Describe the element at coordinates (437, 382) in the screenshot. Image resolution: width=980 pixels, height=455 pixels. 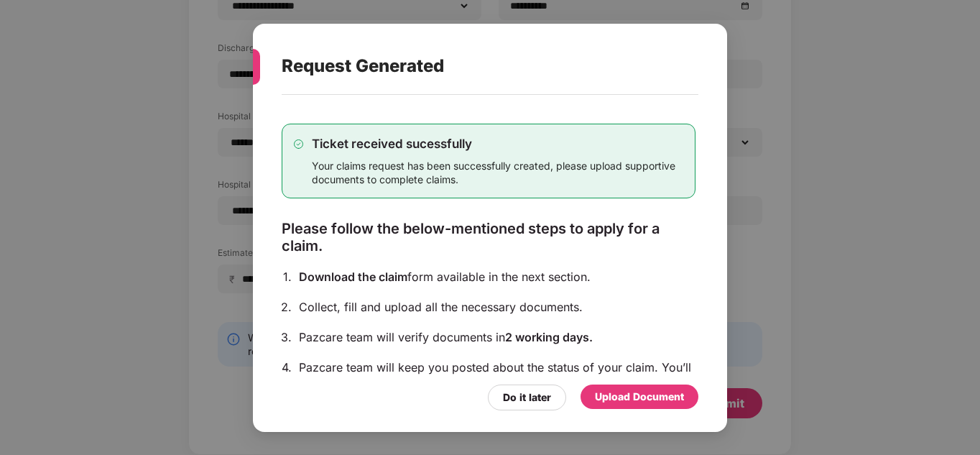
I see `span: receive the payment directly to your bank account` at that location.